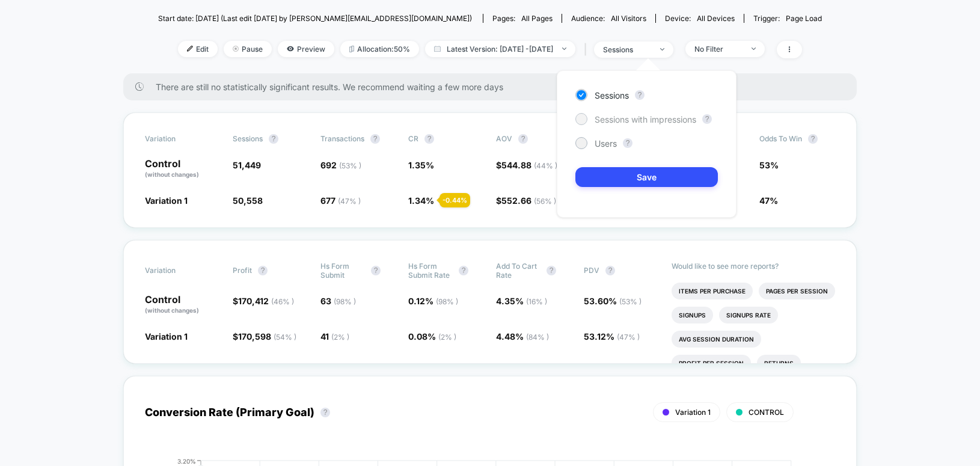 Image resolution: width=980 pixels, height=466 pixels. I want to click on span: 544.88, so click(529, 165).